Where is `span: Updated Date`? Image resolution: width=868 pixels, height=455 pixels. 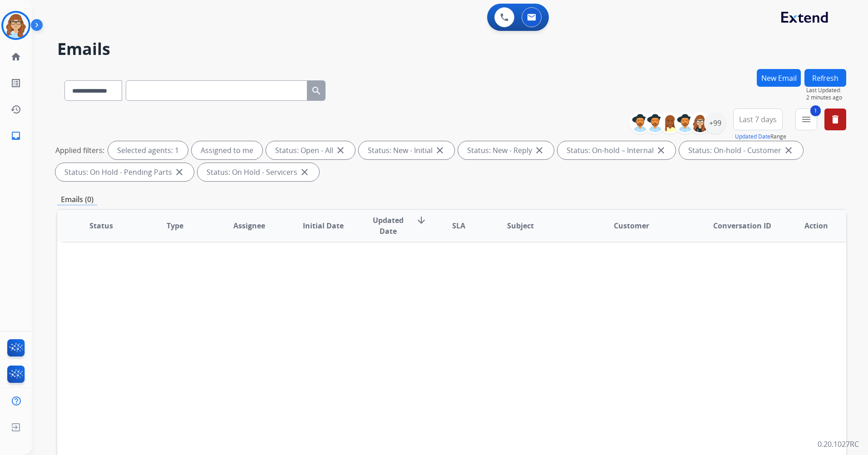 span: Updated Date is located at coordinates (388, 226).